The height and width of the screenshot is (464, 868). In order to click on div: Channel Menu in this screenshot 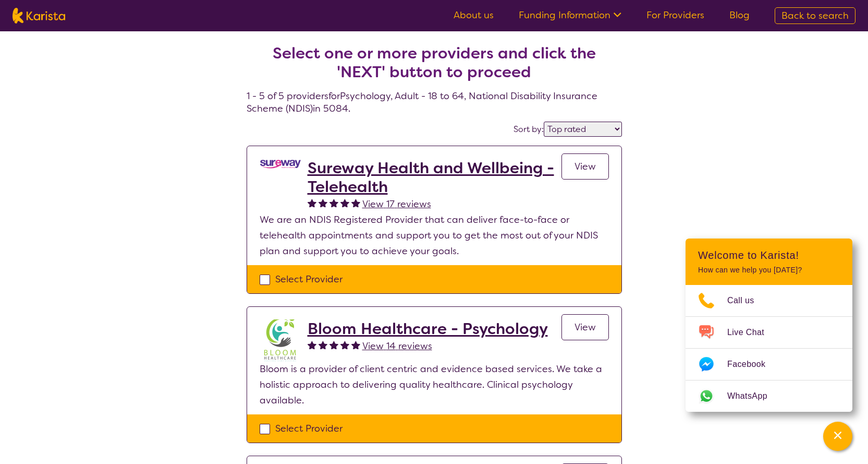, I will do `click(769, 325)`.